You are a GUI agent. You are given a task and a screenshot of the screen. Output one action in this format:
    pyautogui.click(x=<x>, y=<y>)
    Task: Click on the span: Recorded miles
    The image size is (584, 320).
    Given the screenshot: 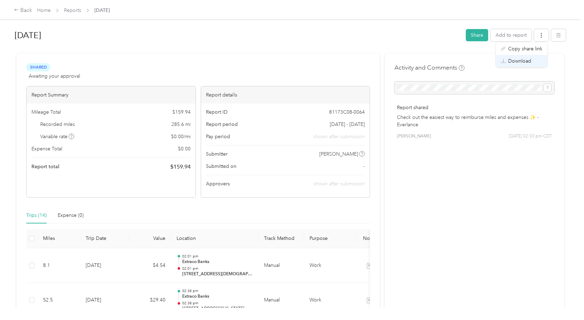 What is the action you would take?
    pyautogui.click(x=57, y=124)
    